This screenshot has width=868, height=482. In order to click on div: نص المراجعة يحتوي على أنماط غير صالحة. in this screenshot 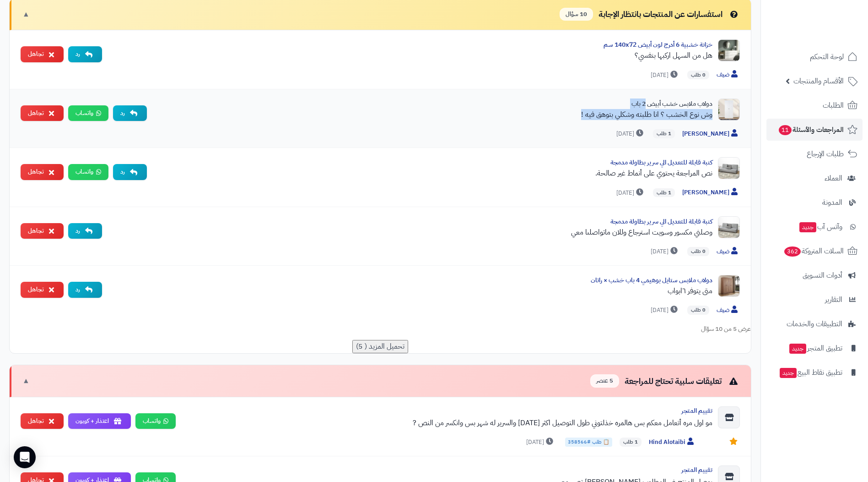, I will do `click(433, 173)`.